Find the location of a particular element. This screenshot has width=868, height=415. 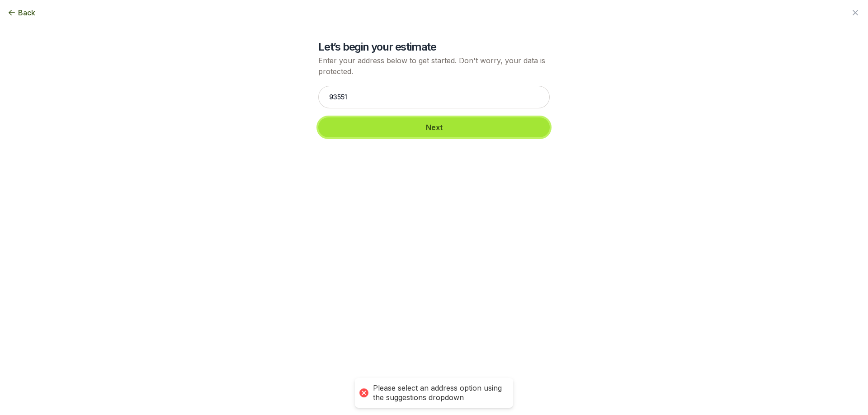

span: Back is located at coordinates (27, 12).